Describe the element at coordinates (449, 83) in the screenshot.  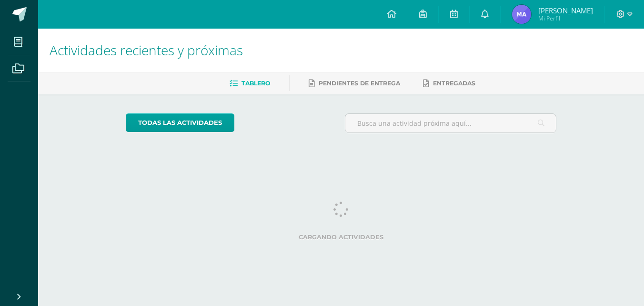
I see `a: Entregadas` at that location.